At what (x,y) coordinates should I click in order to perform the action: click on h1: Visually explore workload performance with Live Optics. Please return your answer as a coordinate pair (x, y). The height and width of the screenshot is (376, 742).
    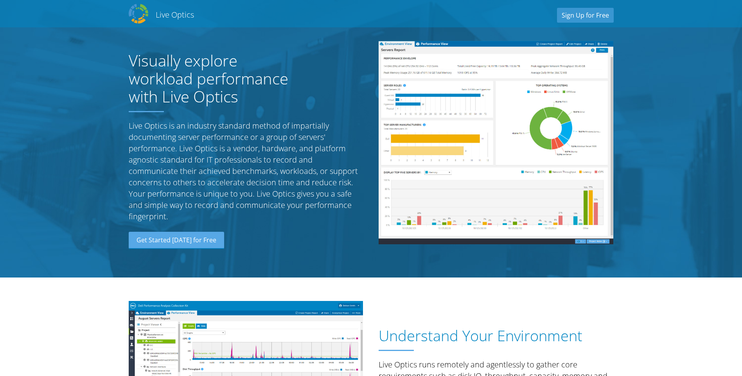
    Looking at the image, I should click on (217, 79).